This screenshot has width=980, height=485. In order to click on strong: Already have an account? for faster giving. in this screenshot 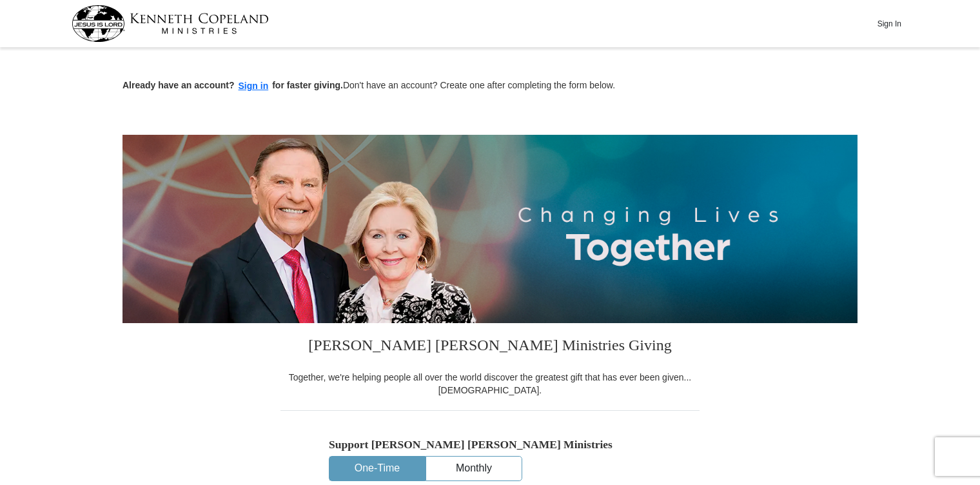, I will do `click(233, 86)`.